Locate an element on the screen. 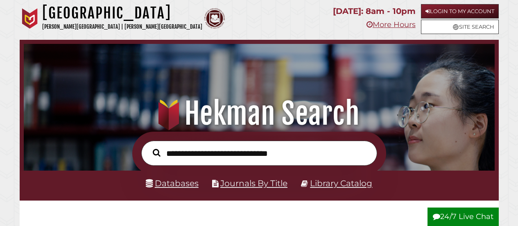  button: Search is located at coordinates (157, 152).